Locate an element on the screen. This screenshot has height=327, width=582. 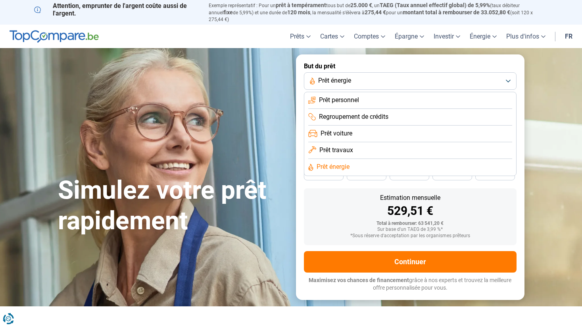
span: Regroupement de crédits is located at coordinates (354, 117).